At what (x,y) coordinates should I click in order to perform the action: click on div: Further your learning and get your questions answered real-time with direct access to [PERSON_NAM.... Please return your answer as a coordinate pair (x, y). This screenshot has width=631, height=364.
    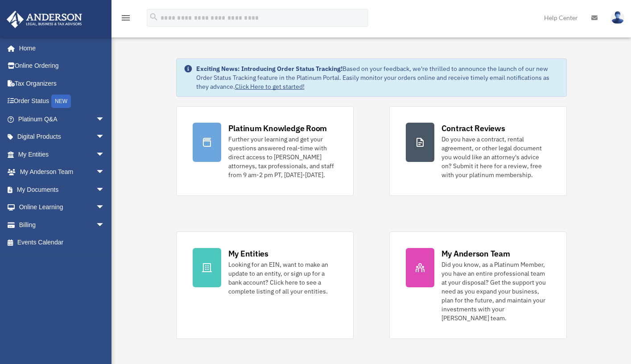
    Looking at the image, I should click on (283, 157).